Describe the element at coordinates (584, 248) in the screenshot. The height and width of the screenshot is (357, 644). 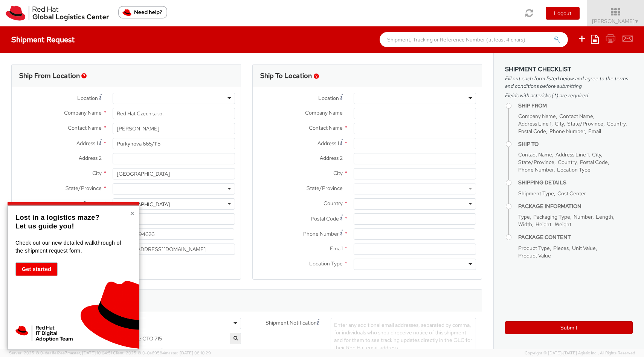
I see `span: Unit Value` at that location.